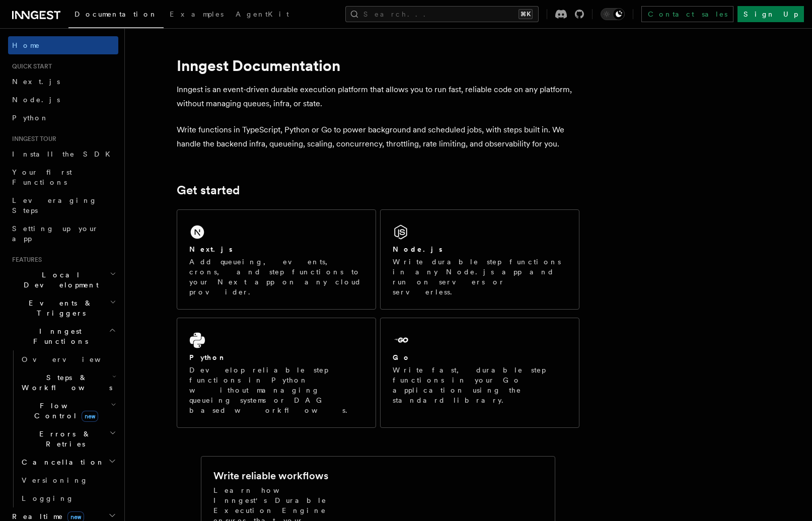 Image resolution: width=812 pixels, height=521 pixels. Describe the element at coordinates (63, 46) in the screenshot. I see `a: Home` at that location.